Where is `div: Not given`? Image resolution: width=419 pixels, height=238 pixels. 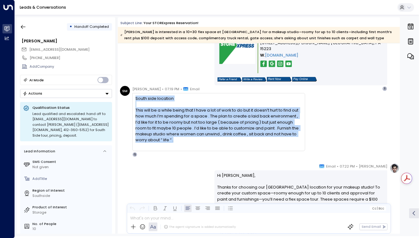 div: Not given is located at coordinates (71, 167).